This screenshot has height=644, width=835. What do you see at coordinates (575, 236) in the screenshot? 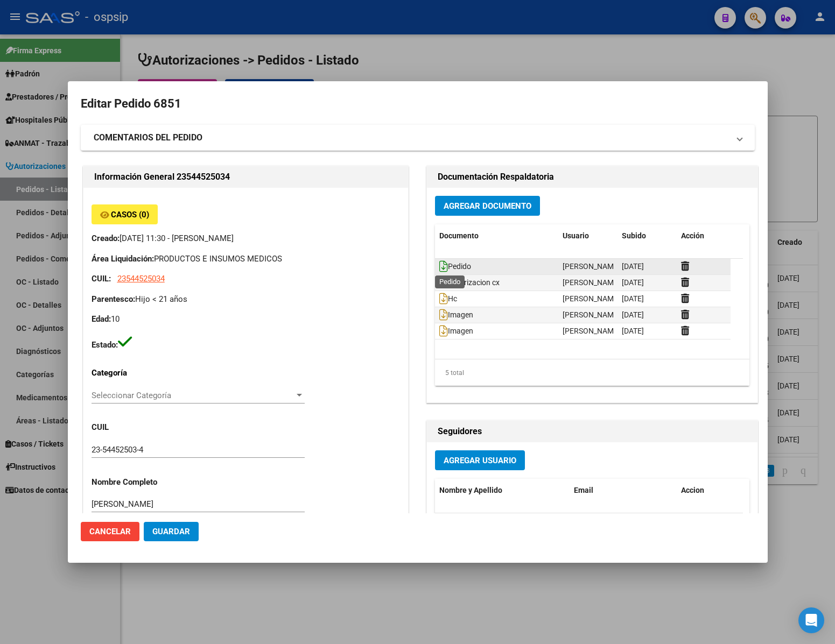
I see `span: Usuario` at bounding box center [575, 236].